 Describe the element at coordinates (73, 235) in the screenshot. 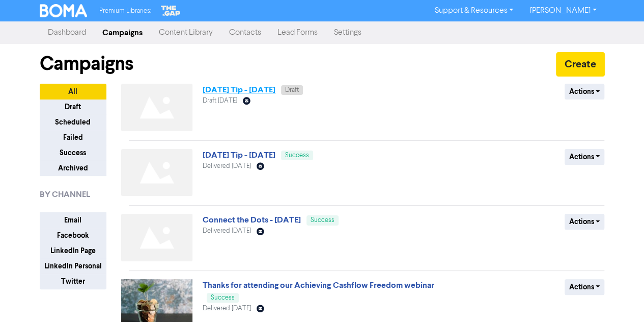

I see `button: Facebook` at that location.